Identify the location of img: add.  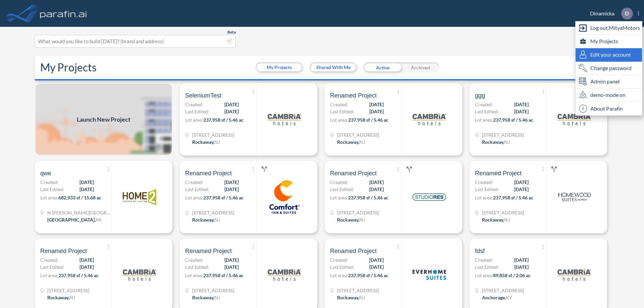
(104, 119).